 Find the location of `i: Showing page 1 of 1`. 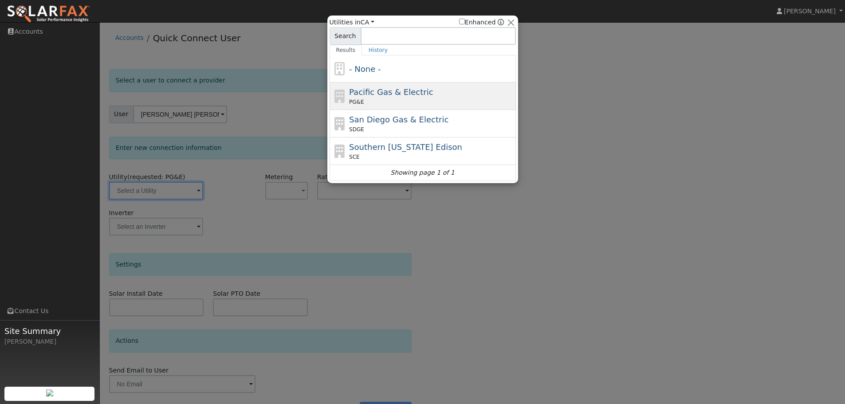

i: Showing page 1 of 1 is located at coordinates (422, 173).